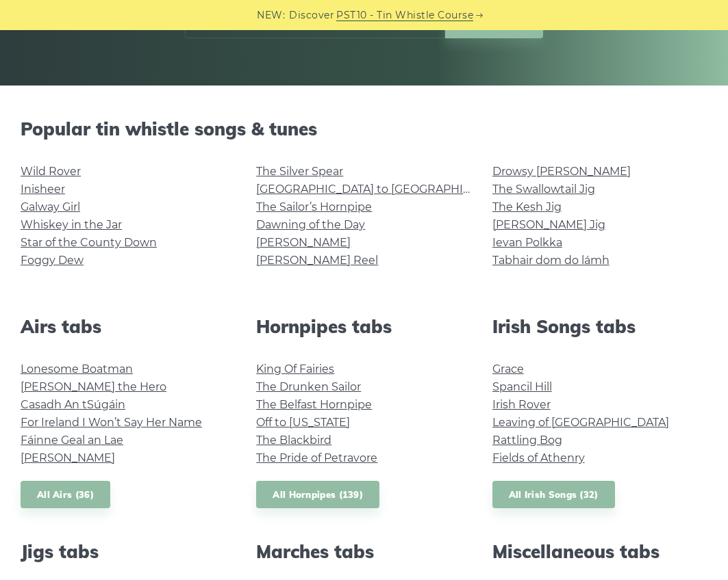 This screenshot has height=580, width=728. What do you see at coordinates (526, 207) in the screenshot?
I see `a: The Kesh Jig` at bounding box center [526, 207].